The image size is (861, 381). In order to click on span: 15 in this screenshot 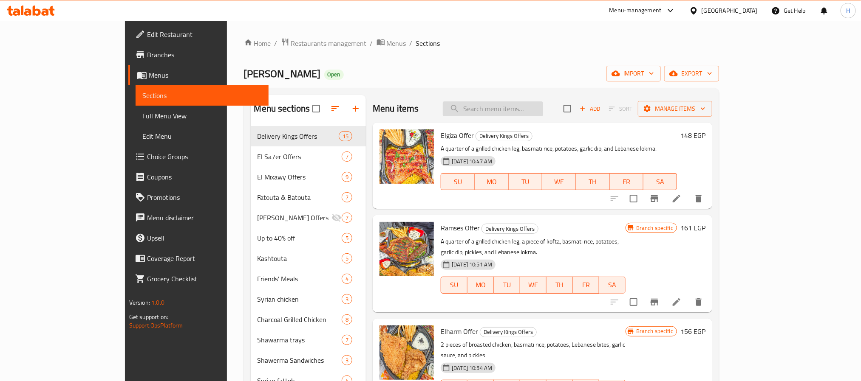, I will do `click(345, 136)`.